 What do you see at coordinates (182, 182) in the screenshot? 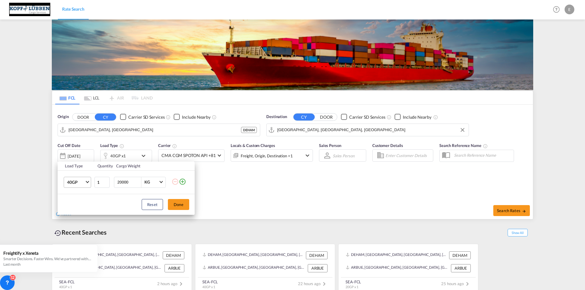
I see `md-icon: icon-plus-circle-outline` at bounding box center [182, 182].